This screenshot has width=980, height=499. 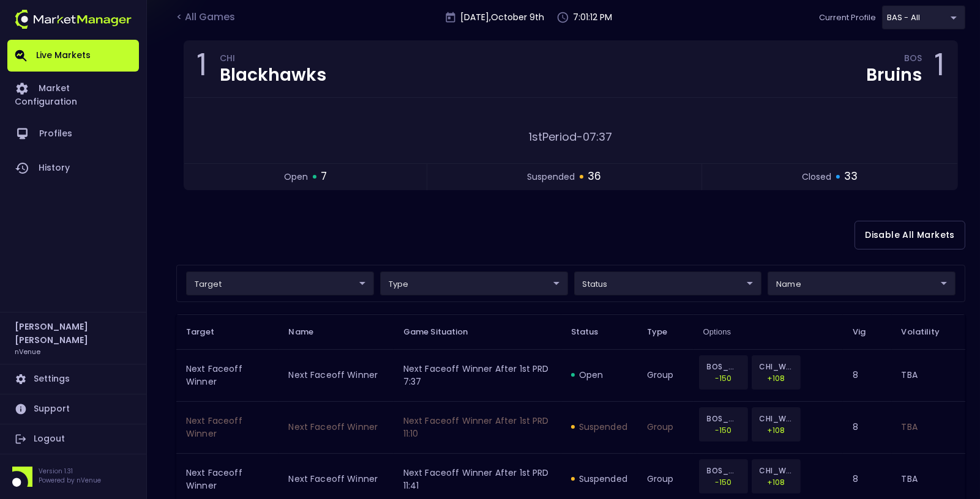 I want to click on a: History, so click(x=73, y=168).